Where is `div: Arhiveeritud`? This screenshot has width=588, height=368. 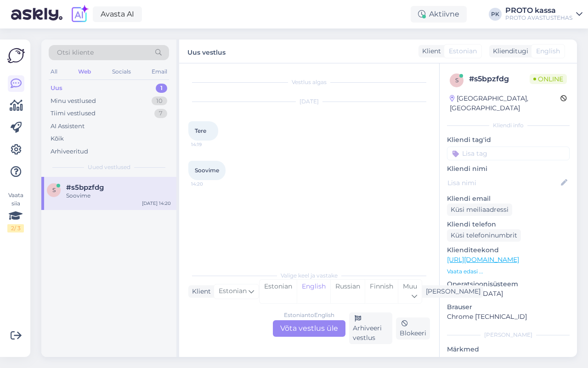 div: Arhiveeritud is located at coordinates (69, 151).